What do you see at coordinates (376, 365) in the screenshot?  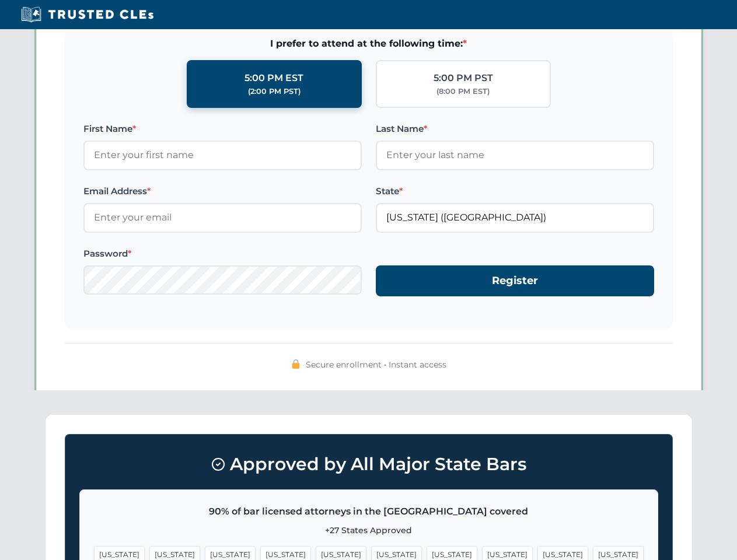 I see `span: Secure enrollment • Instant access` at bounding box center [376, 365].